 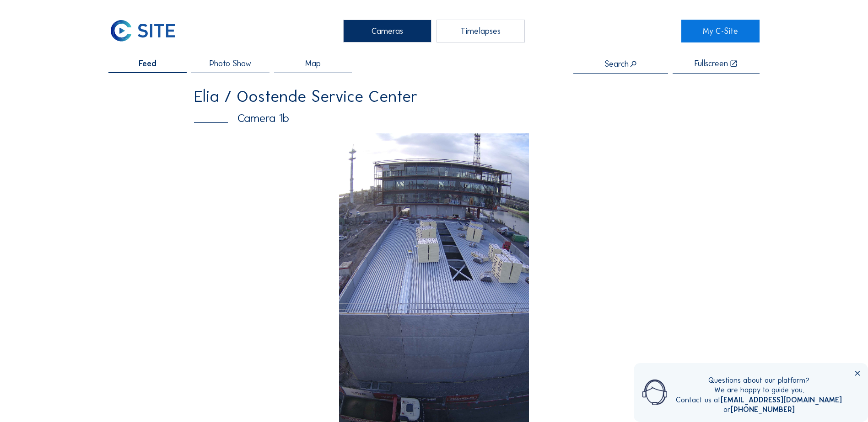 What do you see at coordinates (230, 64) in the screenshot?
I see `span: Photo Show` at bounding box center [230, 64].